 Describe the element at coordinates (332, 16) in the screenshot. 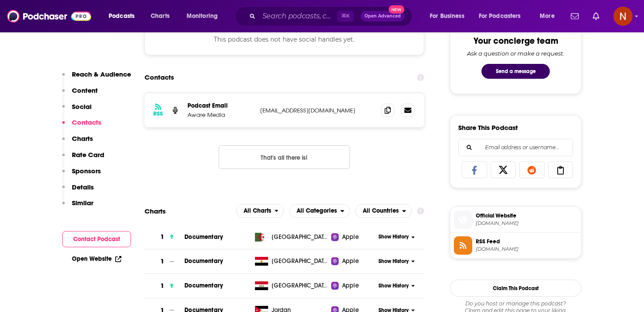

I see `div: Search podcasts, credits, & more...` at that location.